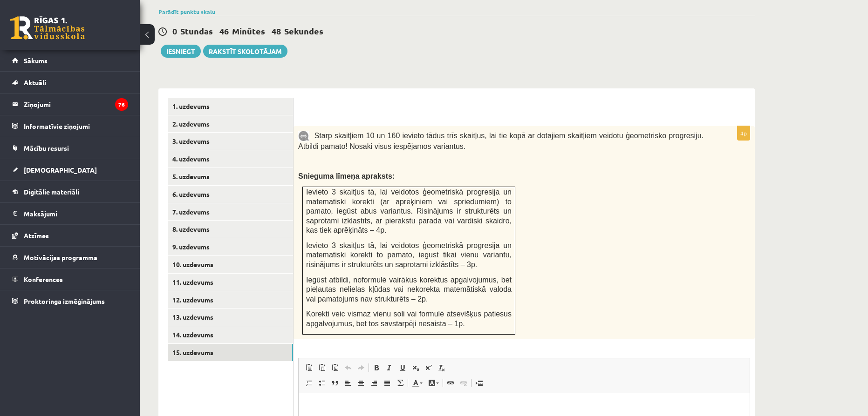  What do you see at coordinates (409, 211) in the screenshot?
I see `span: Ievieto 3 skaitļus tā, lai veidotos ģeometriskā progresija un matemātiski korekti (ar aprēķiniem ...` at bounding box center [409, 211].